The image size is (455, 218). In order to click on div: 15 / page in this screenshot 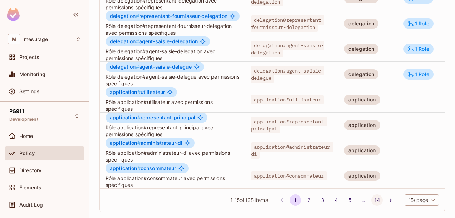, I will do `click(421, 200)`.